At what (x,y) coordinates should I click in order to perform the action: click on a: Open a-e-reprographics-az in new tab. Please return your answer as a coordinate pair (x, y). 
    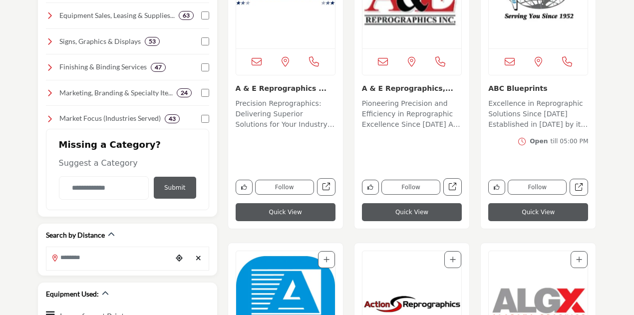
    Looking at the image, I should click on (326, 187).